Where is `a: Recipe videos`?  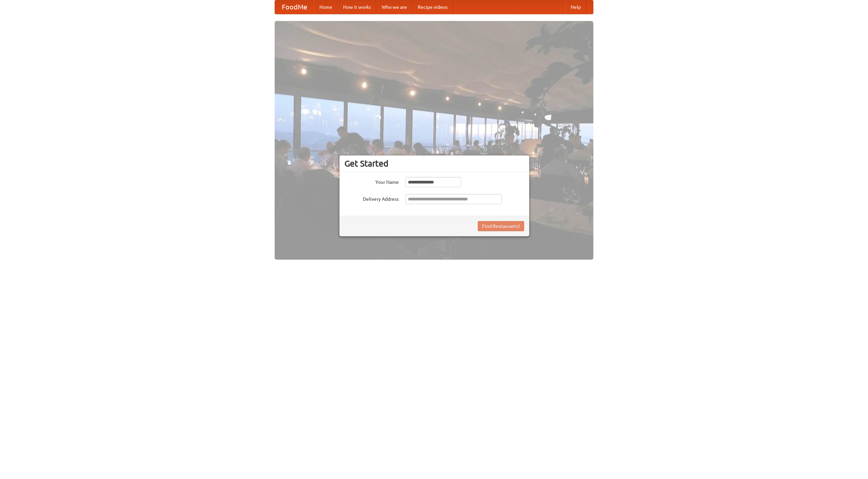 a: Recipe videos is located at coordinates (432, 7).